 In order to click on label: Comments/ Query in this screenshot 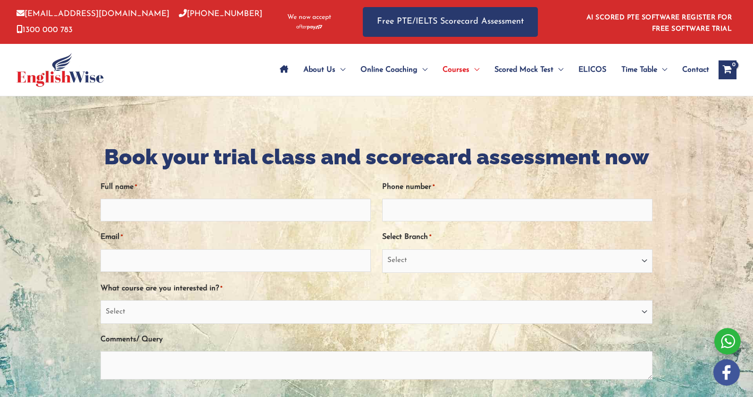, I will do `click(132, 339)`.